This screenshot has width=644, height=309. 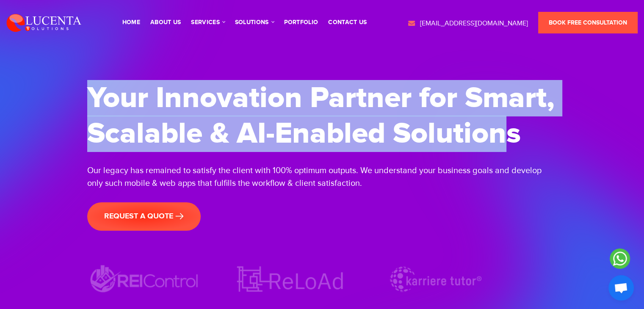 What do you see at coordinates (301, 22) in the screenshot?
I see `a: portfolio` at bounding box center [301, 22].